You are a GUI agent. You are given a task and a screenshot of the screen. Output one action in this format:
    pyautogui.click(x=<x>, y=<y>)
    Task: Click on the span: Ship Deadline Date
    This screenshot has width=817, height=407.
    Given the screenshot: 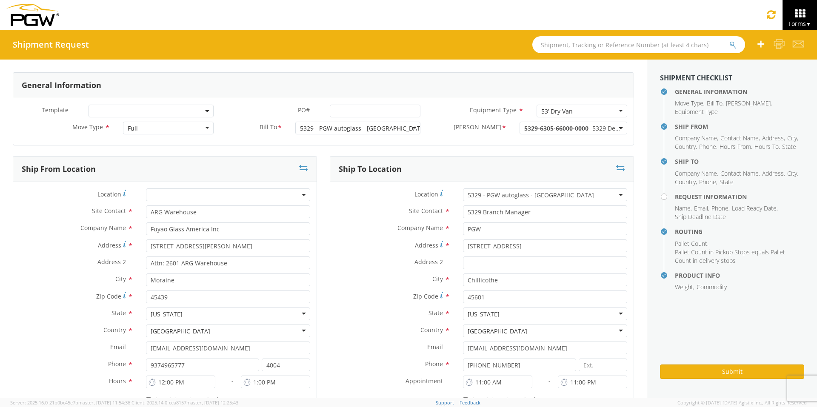 What is the action you would take?
    pyautogui.click(x=700, y=217)
    